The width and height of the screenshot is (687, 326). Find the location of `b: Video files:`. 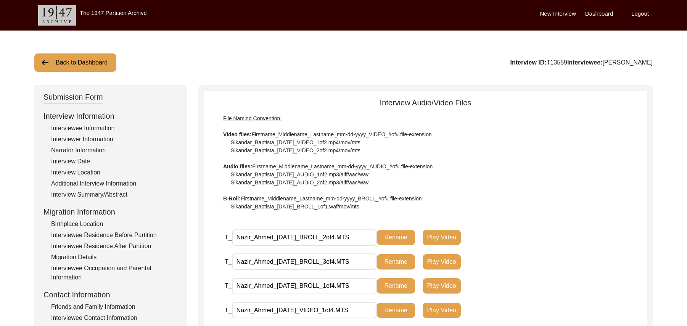

b: Video files: is located at coordinates (237, 134).